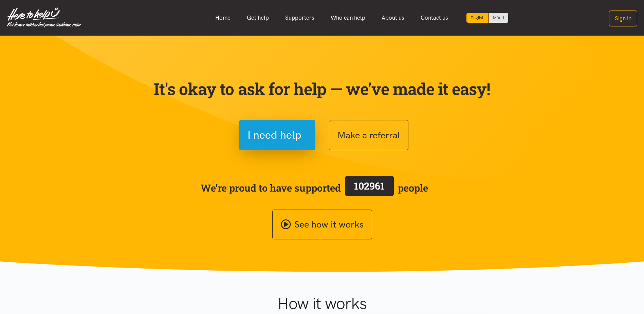  Describe the element at coordinates (322, 224) in the screenshot. I see `a: See how it works` at that location.